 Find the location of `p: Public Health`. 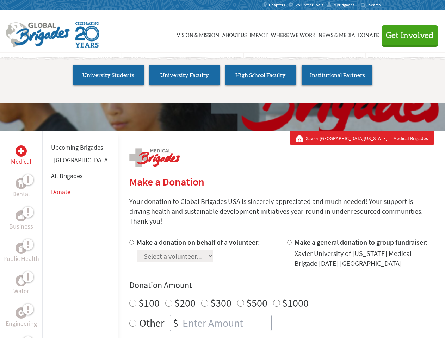

p: Public Health is located at coordinates (21, 259).